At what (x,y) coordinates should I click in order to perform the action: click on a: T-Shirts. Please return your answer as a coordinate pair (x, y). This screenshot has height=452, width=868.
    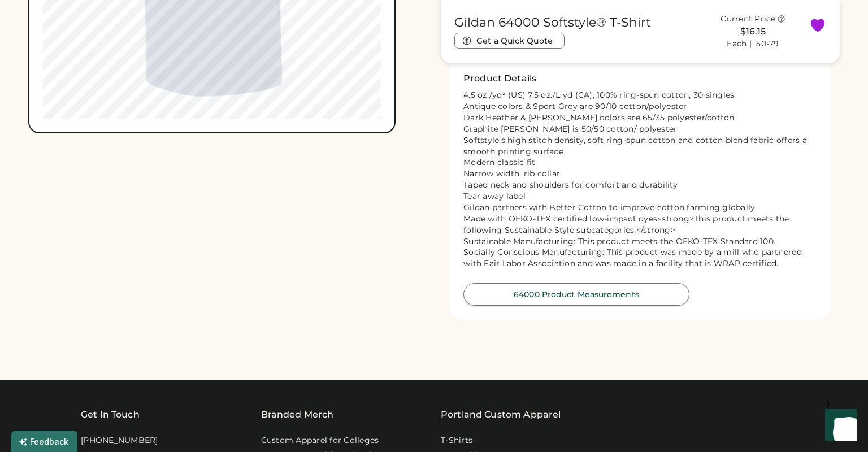
    Looking at the image, I should click on (457, 441).